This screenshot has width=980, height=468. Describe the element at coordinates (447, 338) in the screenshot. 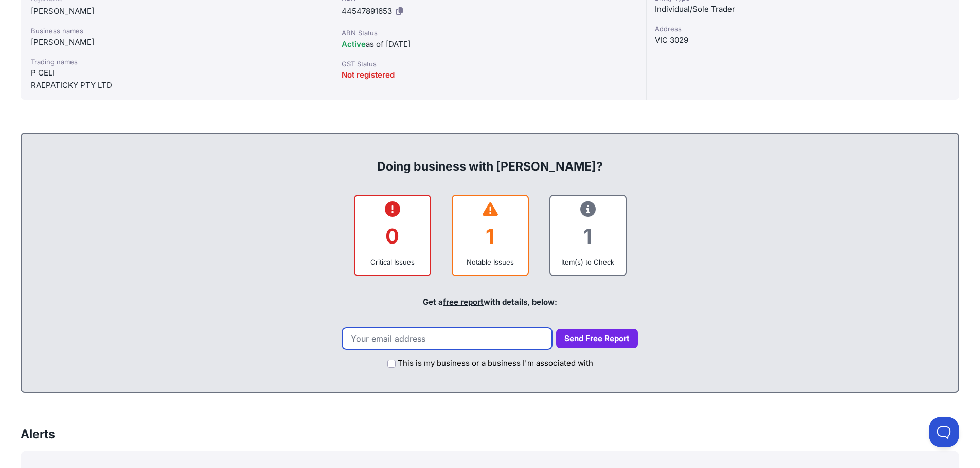

I see `input: Your email address` at that location.